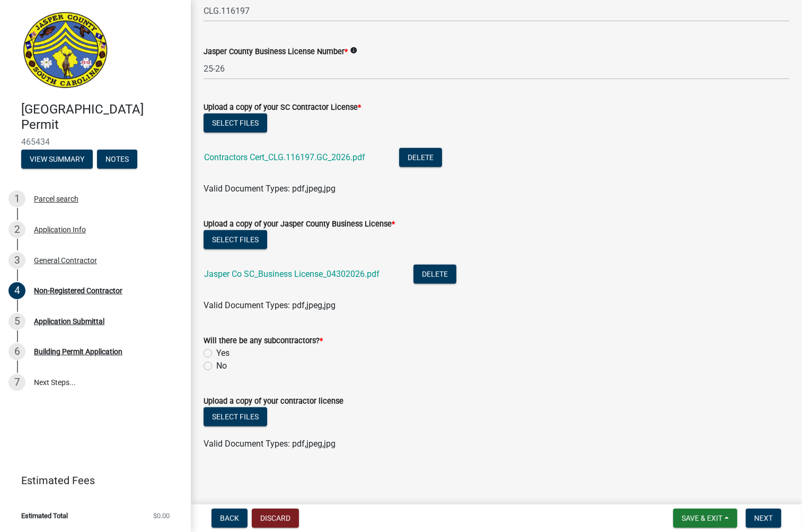 Image resolution: width=802 pixels, height=532 pixels. I want to click on span: Save & Exit, so click(702, 518).